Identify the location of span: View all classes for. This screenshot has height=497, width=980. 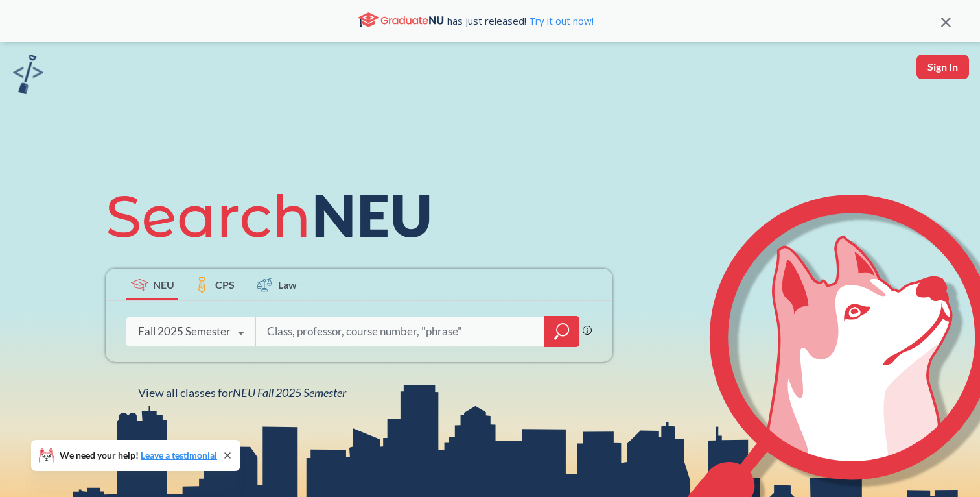
(242, 393).